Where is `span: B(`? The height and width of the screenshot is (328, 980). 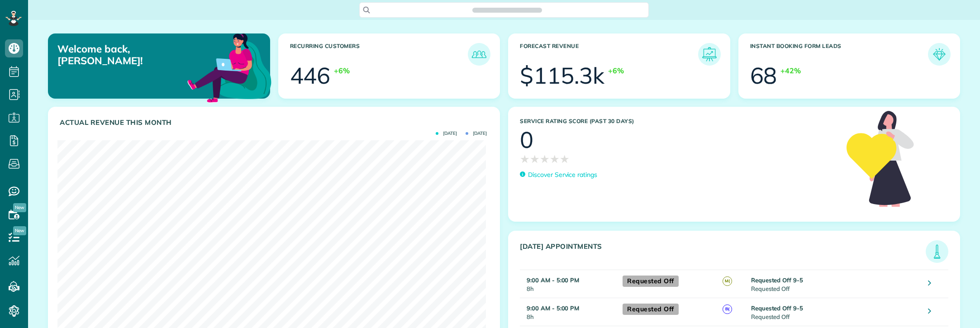
span: B( is located at coordinates (727, 309).